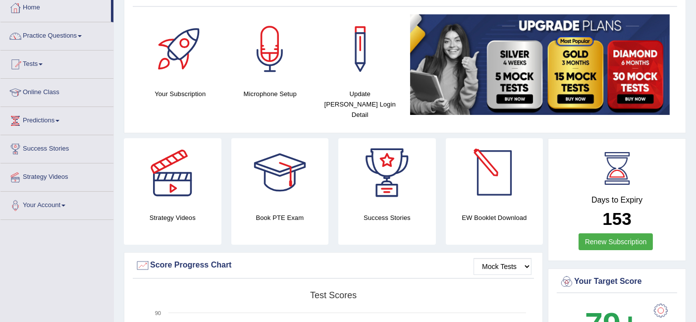  I want to click on tspan: Test scores, so click(334, 295).